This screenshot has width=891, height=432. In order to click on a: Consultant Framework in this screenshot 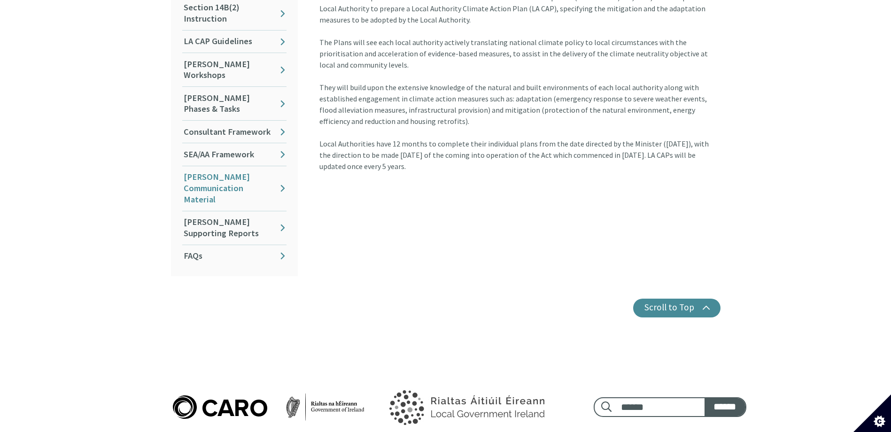, I will do `click(234, 131)`.